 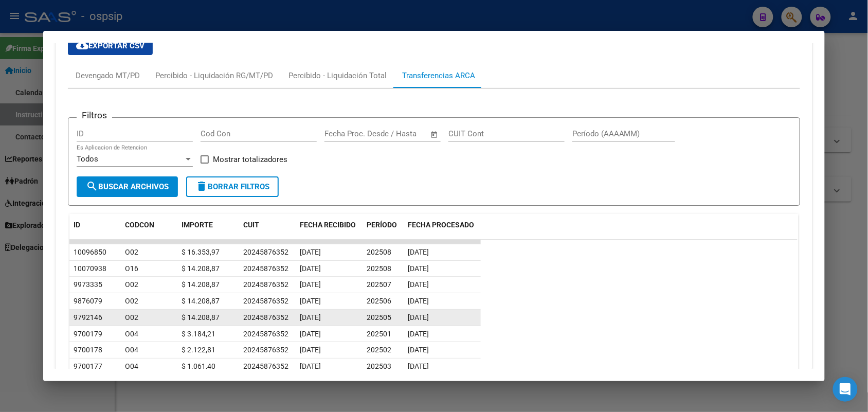 What do you see at coordinates (88, 159) in the screenshot?
I see `span: Todos` at bounding box center [88, 159].